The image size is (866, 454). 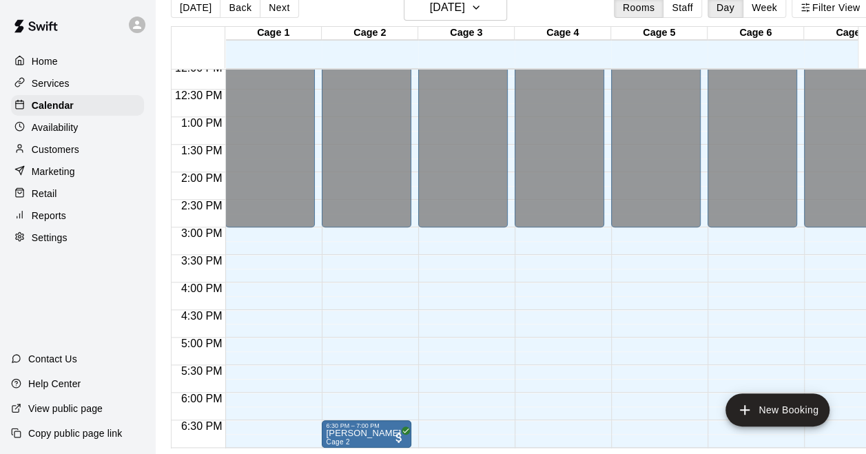 I want to click on p: Services, so click(x=50, y=83).